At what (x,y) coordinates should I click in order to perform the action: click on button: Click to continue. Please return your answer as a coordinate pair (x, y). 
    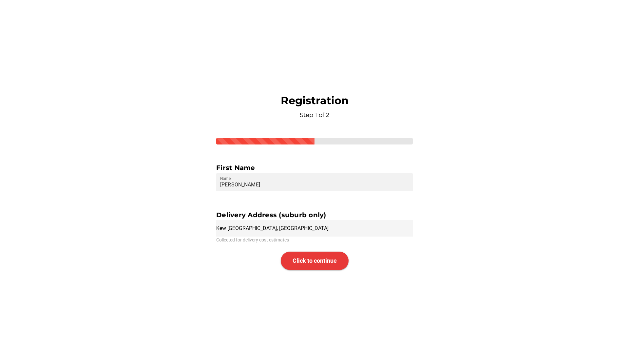
    Looking at the image, I should click on (314, 261).